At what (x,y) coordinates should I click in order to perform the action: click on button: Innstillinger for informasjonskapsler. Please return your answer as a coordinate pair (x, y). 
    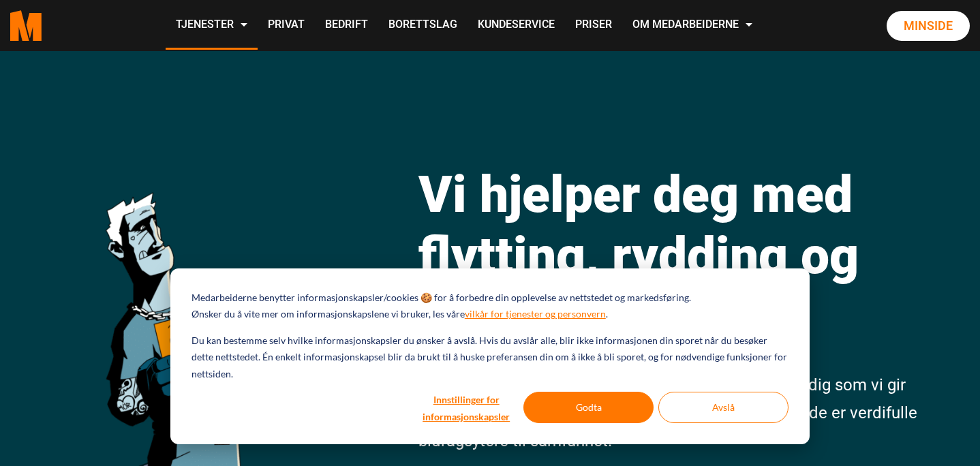
    Looking at the image, I should click on (466, 407).